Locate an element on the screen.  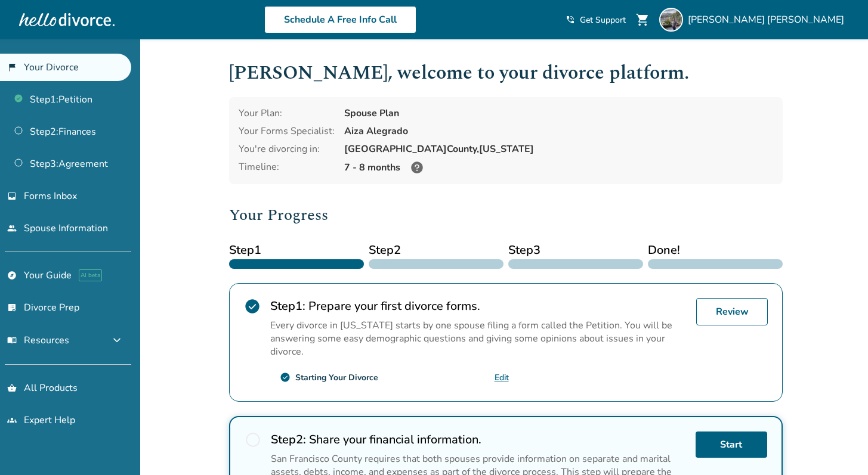
div: You're divorcing in: is located at coordinates (287, 149).